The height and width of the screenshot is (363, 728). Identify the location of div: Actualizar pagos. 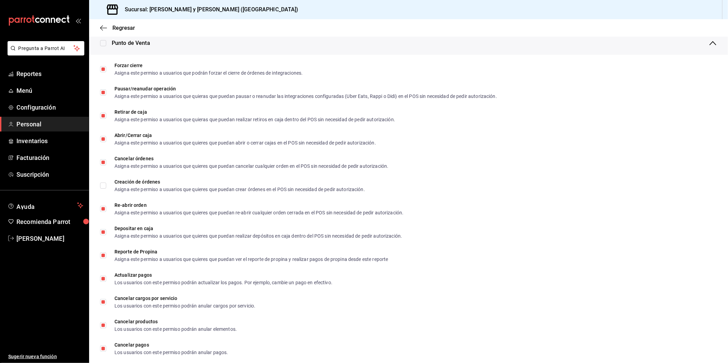
(224, 275).